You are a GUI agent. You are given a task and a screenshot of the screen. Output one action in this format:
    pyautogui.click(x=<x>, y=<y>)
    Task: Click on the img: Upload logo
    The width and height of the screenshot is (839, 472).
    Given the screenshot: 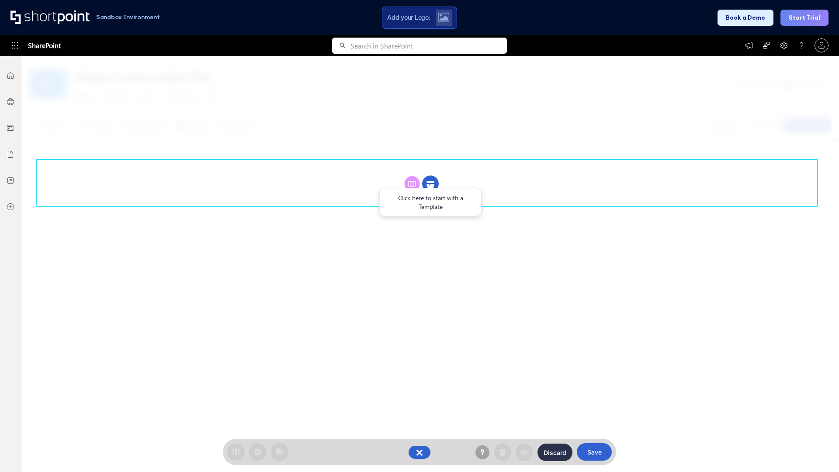 What is the action you would take?
    pyautogui.click(x=444, y=17)
    